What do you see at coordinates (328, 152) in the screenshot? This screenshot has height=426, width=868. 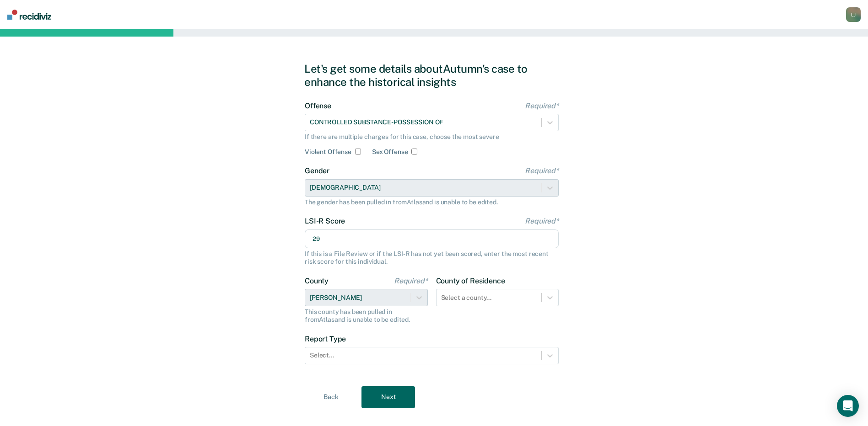 I see `label: Violent Offense` at bounding box center [328, 152].